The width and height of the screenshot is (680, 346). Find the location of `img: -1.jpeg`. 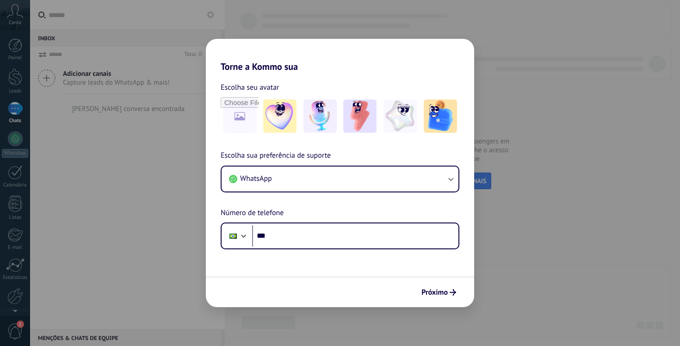

img: -1.jpeg is located at coordinates (280, 116).